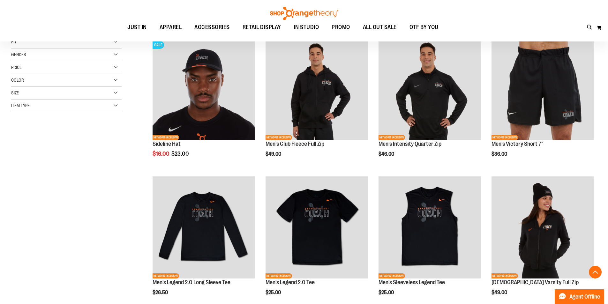 The image size is (608, 304). I want to click on a: OTF Ladies Coach FA23 Varsity Full Zip - Black primary imageNETWORK EXCLUSIVE, so click(543, 228).